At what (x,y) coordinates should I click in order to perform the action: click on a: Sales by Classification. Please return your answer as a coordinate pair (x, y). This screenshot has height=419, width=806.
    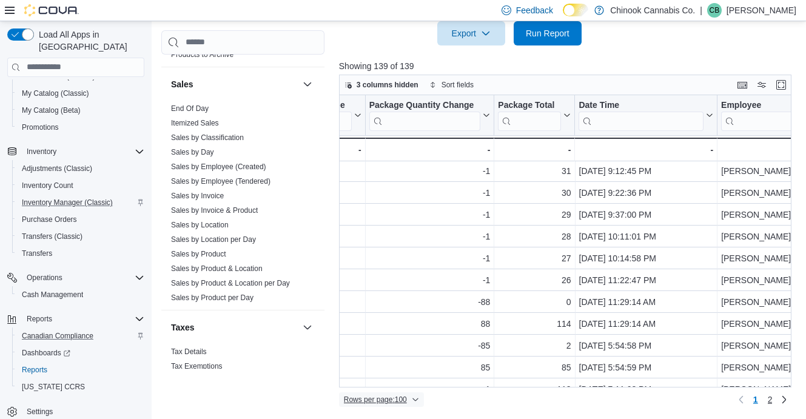
    Looking at the image, I should click on (207, 138).